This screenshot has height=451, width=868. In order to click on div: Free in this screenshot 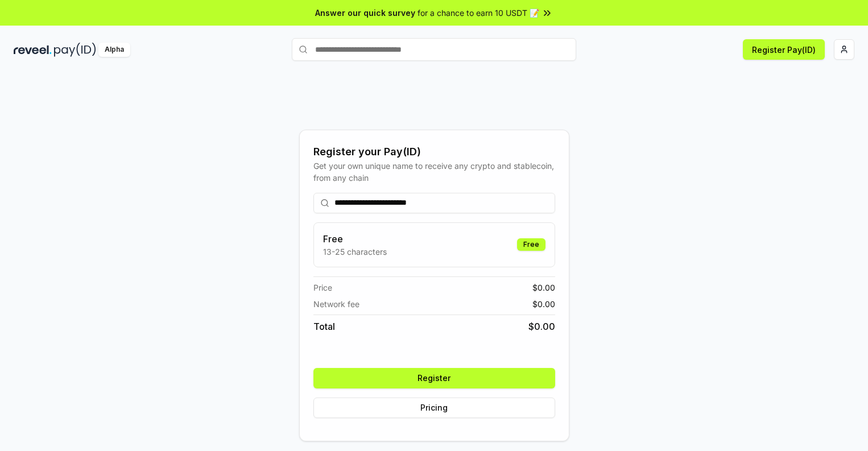, I will do `click(531, 244)`.